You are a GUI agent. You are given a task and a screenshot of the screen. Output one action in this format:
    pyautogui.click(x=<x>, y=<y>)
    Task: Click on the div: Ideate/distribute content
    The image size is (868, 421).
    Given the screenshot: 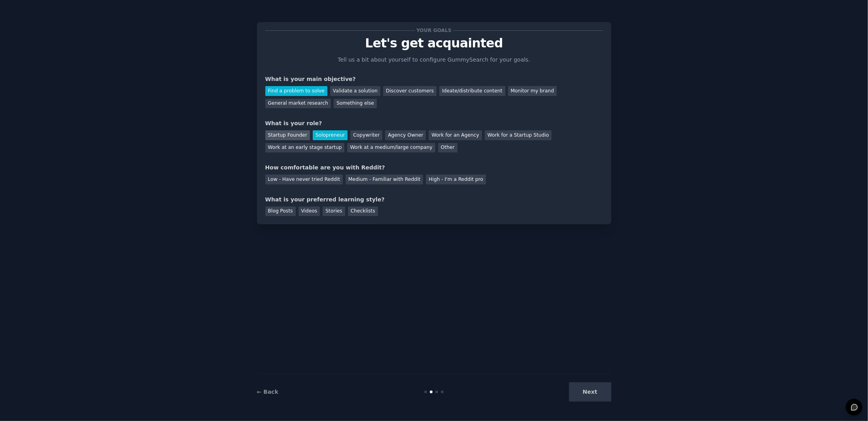 What is the action you would take?
    pyautogui.click(x=472, y=91)
    